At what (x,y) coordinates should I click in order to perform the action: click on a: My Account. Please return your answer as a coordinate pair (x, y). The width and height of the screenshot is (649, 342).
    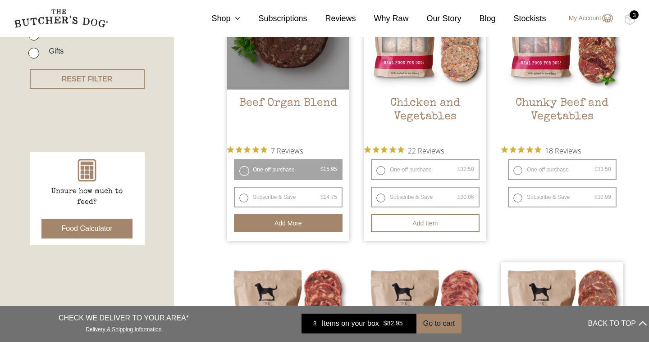
    Looking at the image, I should click on (586, 18).